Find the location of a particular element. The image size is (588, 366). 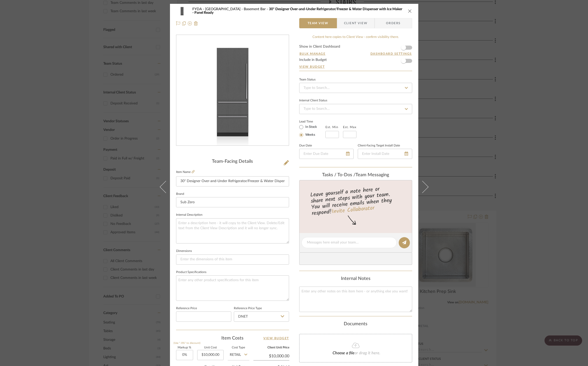

span: or drag it here. is located at coordinates (367, 353).